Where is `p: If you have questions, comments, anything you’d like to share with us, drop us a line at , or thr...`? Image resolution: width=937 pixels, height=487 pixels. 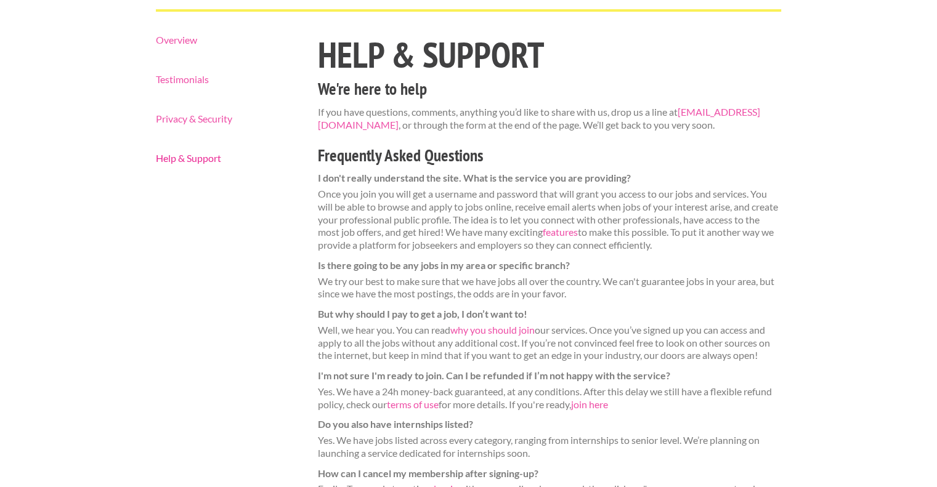
p: If you have questions, comments, anything you’d like to share with us, drop us a line at , or thr... is located at coordinates (550, 119).